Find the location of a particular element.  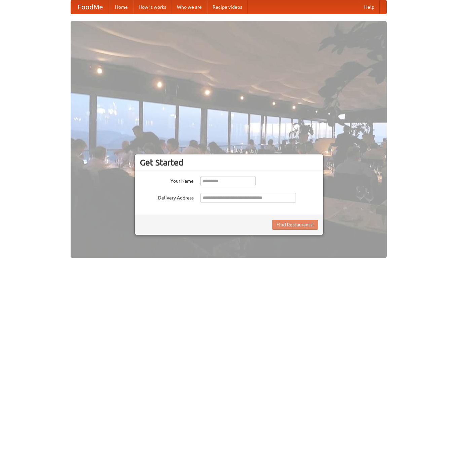

label: Delivery Address is located at coordinates (167, 197).